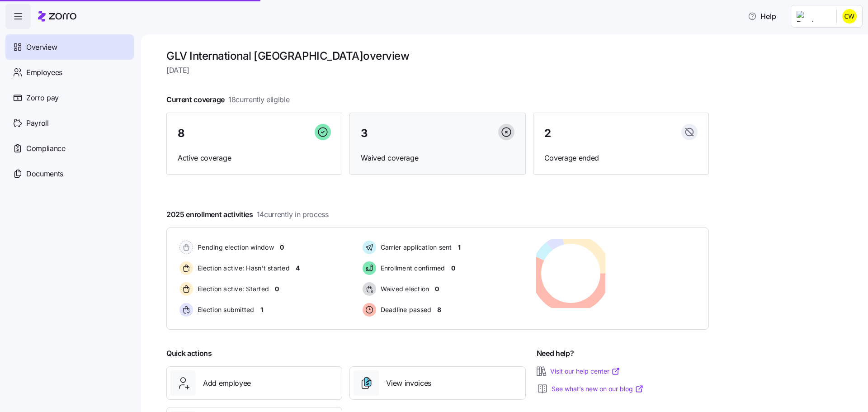  I want to click on span: Documents, so click(45, 174).